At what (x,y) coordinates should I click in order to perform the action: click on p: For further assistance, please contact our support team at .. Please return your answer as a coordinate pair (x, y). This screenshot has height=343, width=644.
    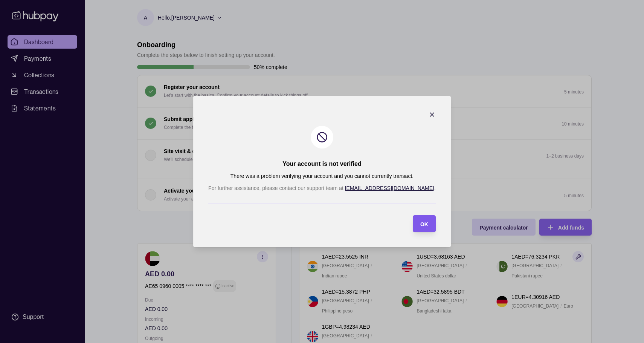
    Looking at the image, I should click on (322, 188).